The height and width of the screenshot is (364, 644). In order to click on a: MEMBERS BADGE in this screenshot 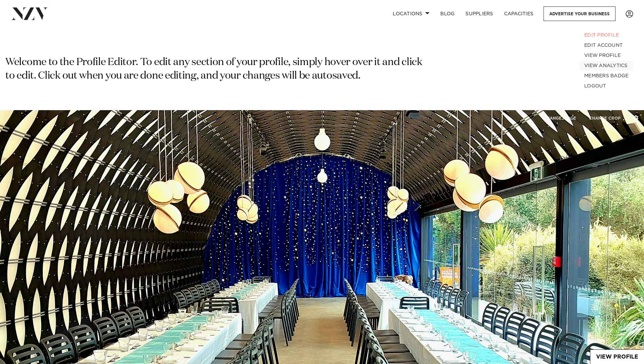, I will do `click(606, 76)`.